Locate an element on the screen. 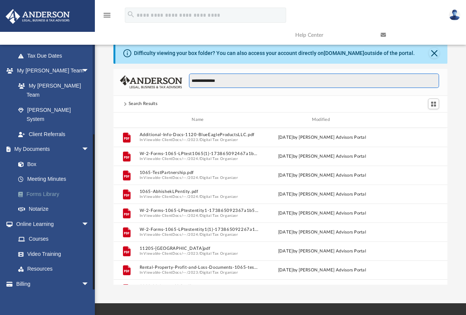  a: My Documentsarrow_drop_down is located at coordinates (53, 149).